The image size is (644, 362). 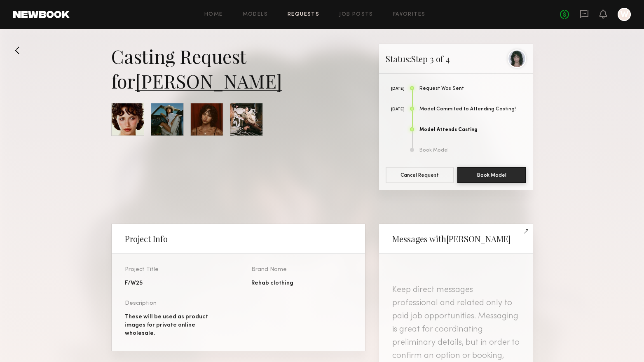 What do you see at coordinates (473, 130) in the screenshot?
I see `div: Model Attends Casting` at bounding box center [473, 130].